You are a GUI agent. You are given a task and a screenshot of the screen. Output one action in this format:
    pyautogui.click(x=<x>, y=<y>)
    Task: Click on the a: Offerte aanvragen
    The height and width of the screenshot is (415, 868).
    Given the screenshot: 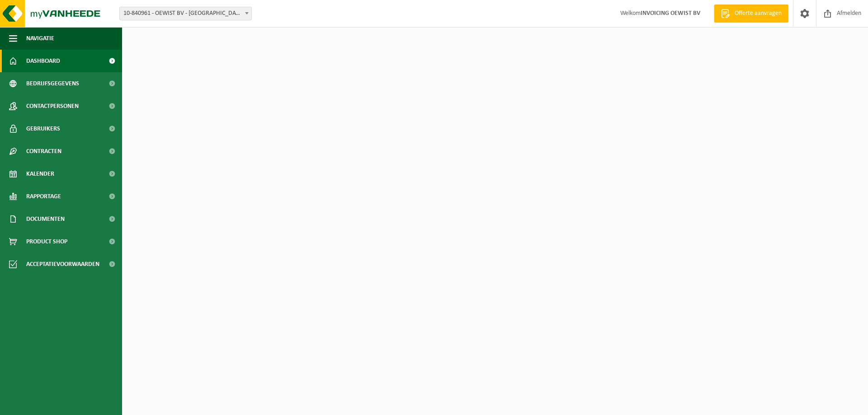 What is the action you would take?
    pyautogui.click(x=751, y=14)
    